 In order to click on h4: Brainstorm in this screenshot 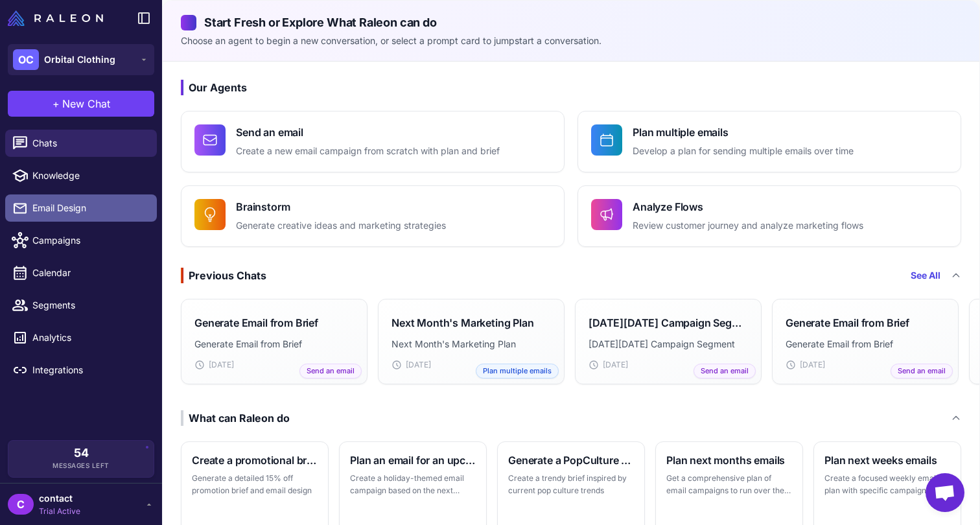, I will do `click(341, 207)`.